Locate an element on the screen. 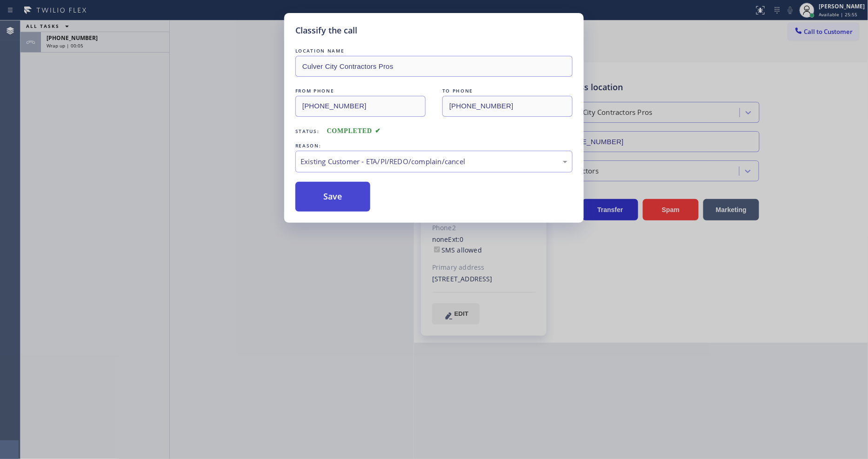  span: COMPLETED is located at coordinates (354, 130).